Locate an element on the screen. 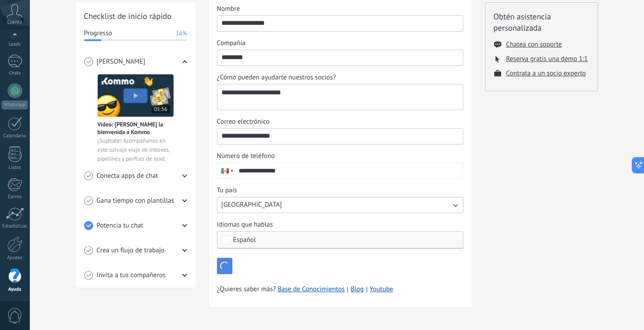 The width and height of the screenshot is (644, 330). button: Chatea con soporte is located at coordinates (533, 44).